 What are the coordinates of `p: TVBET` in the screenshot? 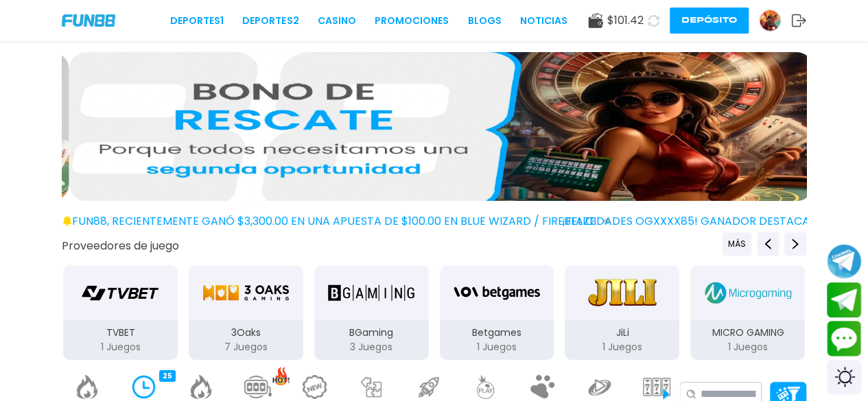 It's located at (120, 332).